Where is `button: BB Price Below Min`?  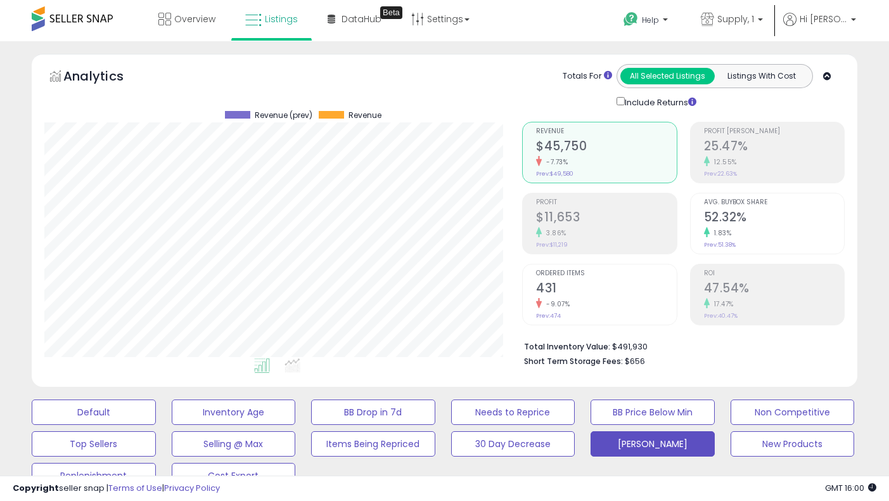
button: BB Price Below Min is located at coordinates (653, 412).